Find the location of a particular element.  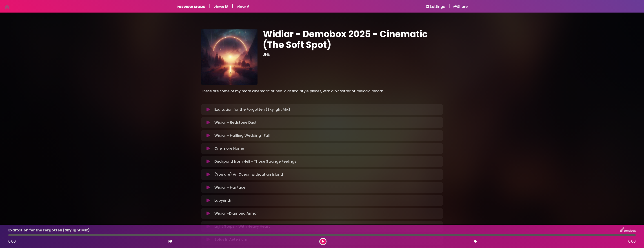

p: Widiar - Redstone Dust is located at coordinates (235, 122).